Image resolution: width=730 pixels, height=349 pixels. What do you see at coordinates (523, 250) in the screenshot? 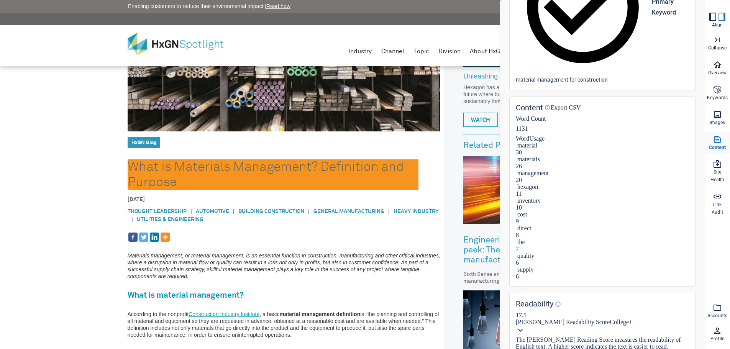
I see `a: Engineering Reality sneak peek: The next wave of manufacturing excellence` at bounding box center [523, 250].